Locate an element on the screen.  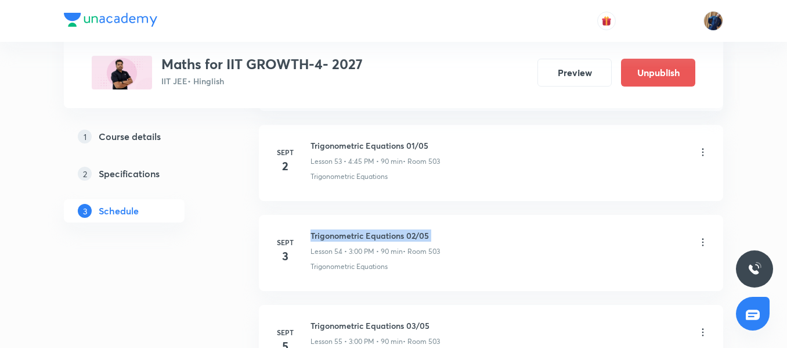
button: avatar is located at coordinates (606, 21).